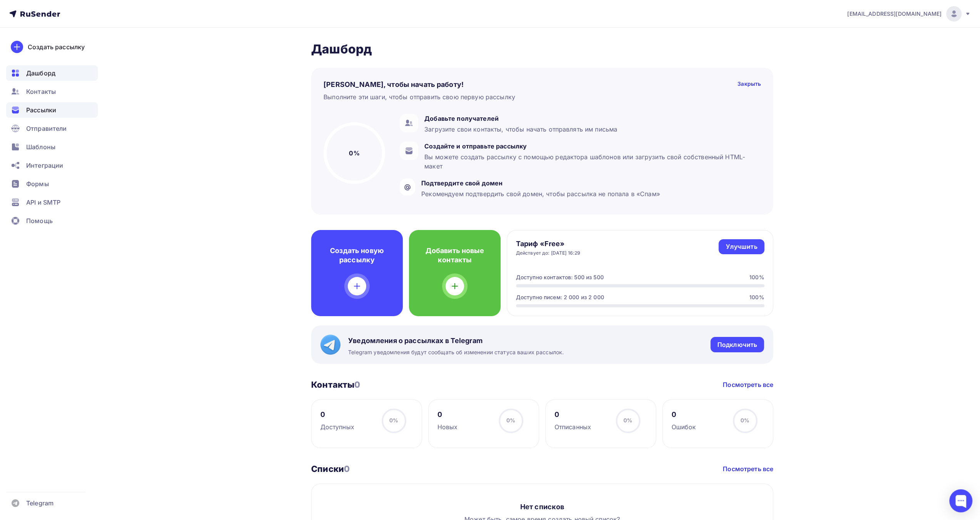  What do you see at coordinates (737, 345) in the screenshot?
I see `div: Подключить` at bounding box center [737, 345].